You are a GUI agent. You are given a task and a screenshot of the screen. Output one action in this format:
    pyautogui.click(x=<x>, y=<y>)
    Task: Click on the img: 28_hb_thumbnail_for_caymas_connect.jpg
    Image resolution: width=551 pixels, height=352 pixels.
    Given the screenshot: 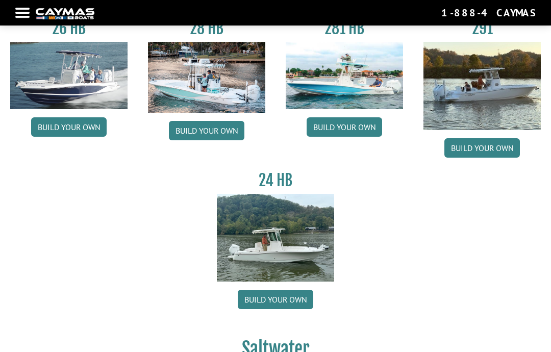 What is the action you would take?
    pyautogui.click(x=207, y=77)
    